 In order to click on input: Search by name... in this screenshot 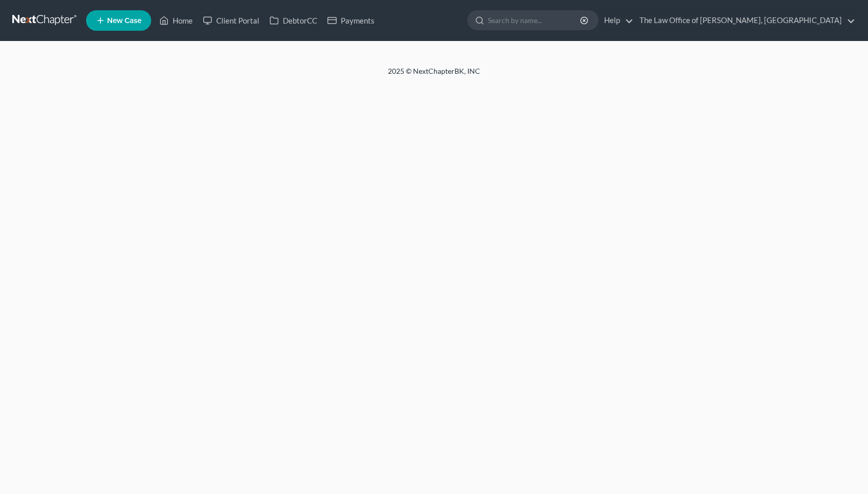, I will do `click(534, 20)`.